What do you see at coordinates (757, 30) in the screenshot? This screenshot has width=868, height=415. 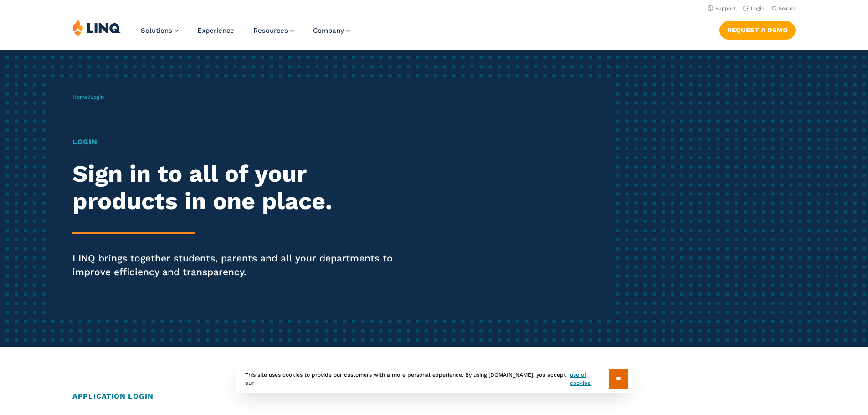 I see `a: Request a Demo` at bounding box center [757, 30].